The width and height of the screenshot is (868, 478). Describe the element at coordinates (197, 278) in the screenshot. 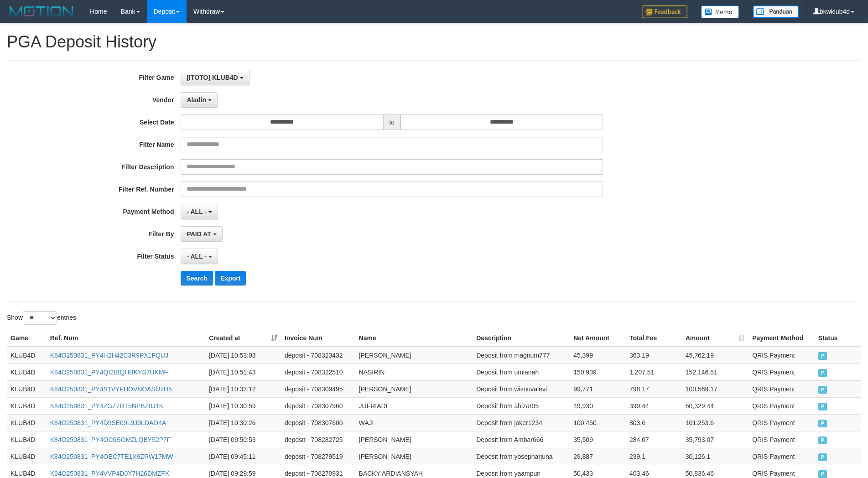

I see `button: Search` at that location.